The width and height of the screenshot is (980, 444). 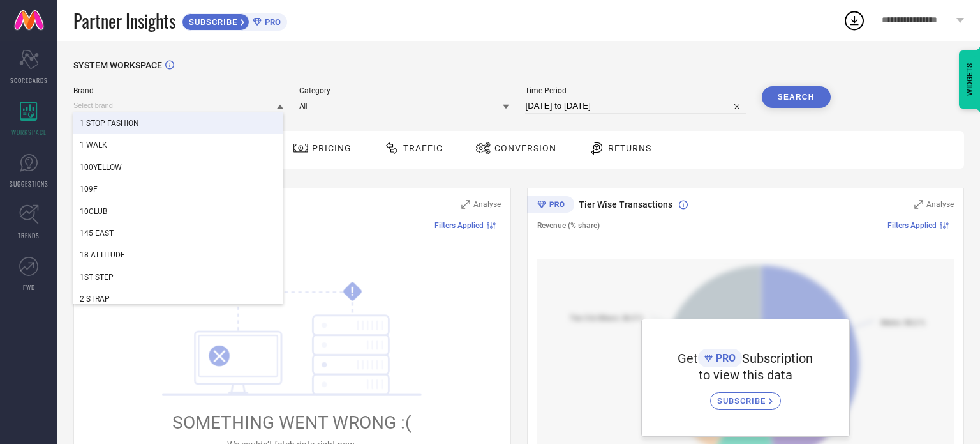 I want to click on div: 100YELLOW, so click(x=178, y=168).